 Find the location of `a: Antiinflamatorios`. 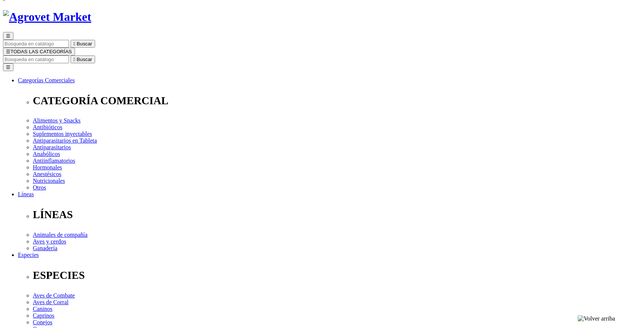

a: Antiinflamatorios is located at coordinates (54, 161).